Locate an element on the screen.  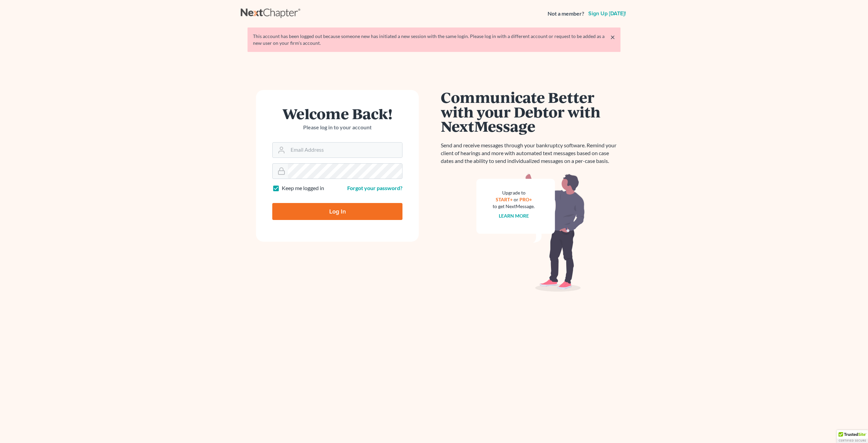
div: Upgrade to is located at coordinates (514, 193).